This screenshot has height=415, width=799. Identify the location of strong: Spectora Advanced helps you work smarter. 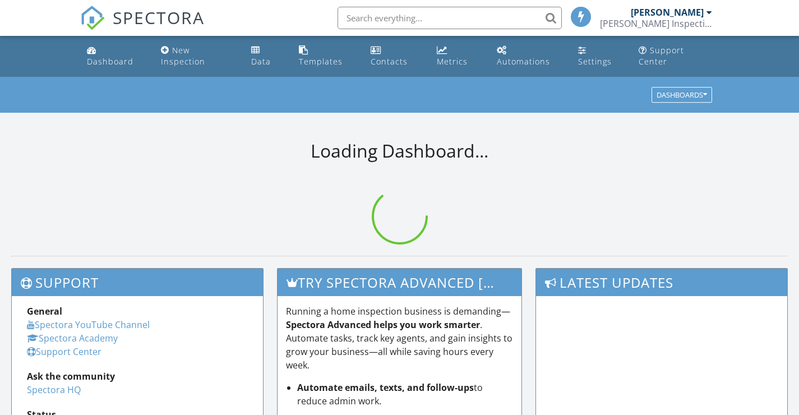
(383, 324).